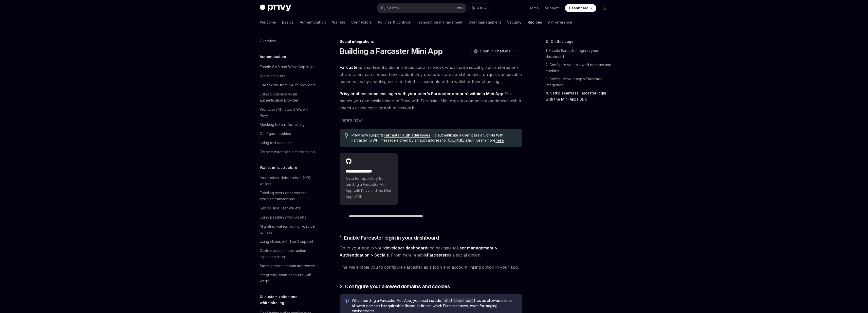 Image resolution: width=868 pixels, height=313 pixels. I want to click on a: Storing smart account addresses, so click(288, 266).